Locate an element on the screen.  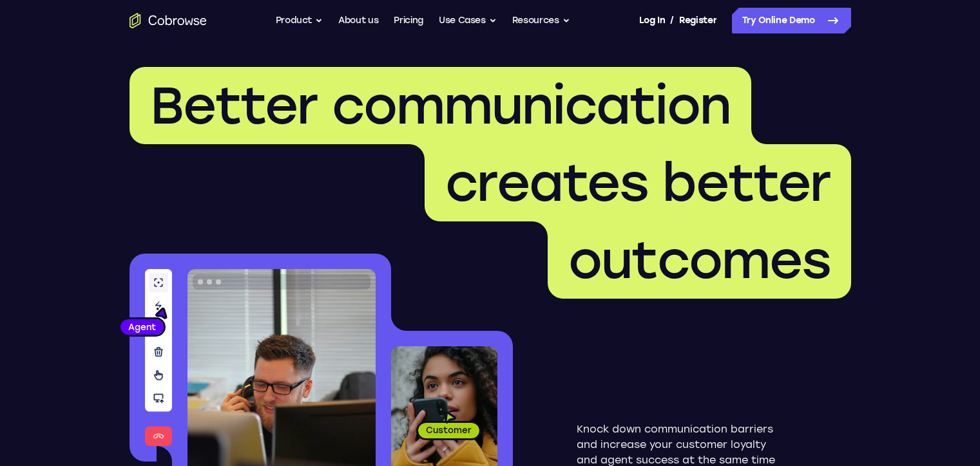
a: Try Online Demo is located at coordinates (791, 21).